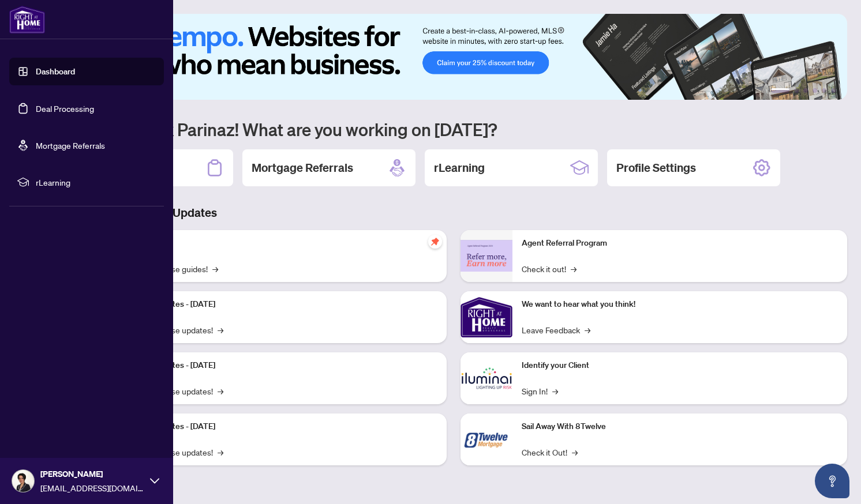  I want to click on button: Open asap, so click(832, 481).